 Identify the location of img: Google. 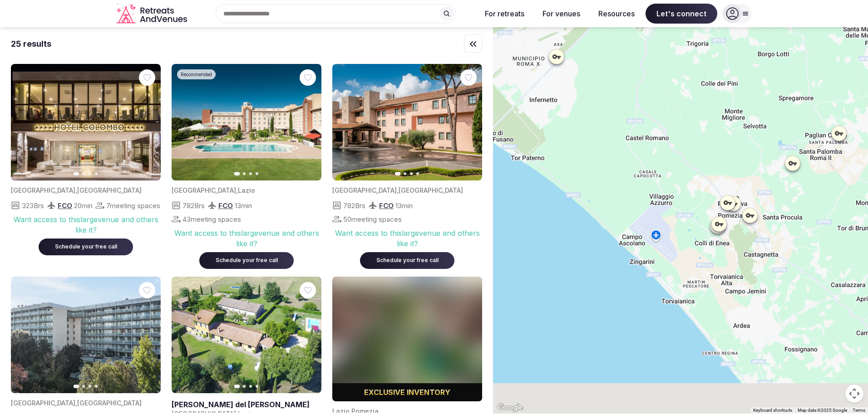
(510, 408).